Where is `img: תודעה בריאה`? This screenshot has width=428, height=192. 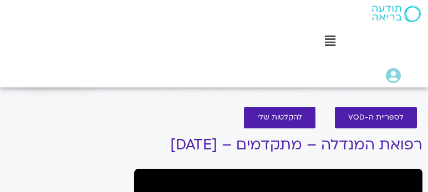
img: תודעה בריאה is located at coordinates (397, 14).